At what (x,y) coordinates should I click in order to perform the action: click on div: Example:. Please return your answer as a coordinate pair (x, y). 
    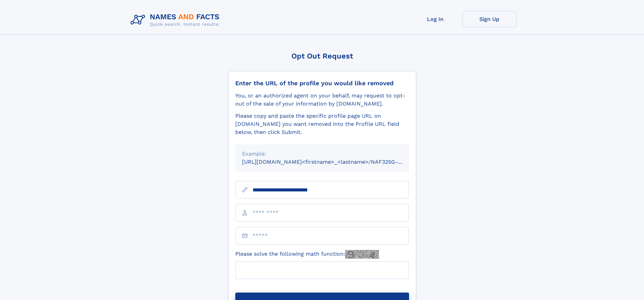
    Looking at the image, I should click on (322, 154).